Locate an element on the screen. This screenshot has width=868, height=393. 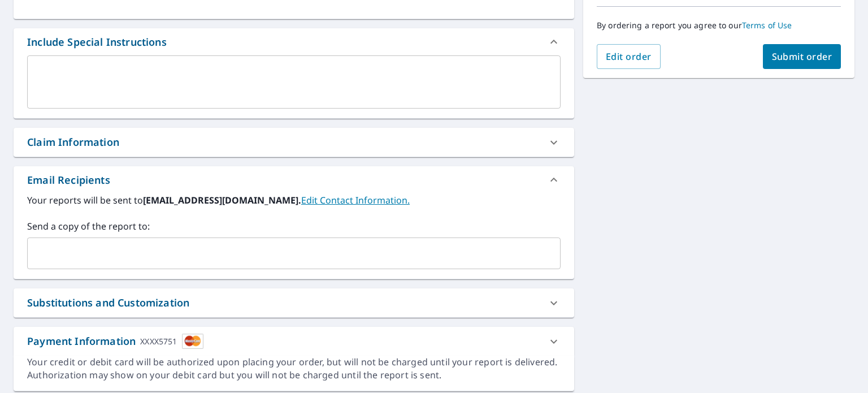
div: Payment Information is located at coordinates (115, 341).